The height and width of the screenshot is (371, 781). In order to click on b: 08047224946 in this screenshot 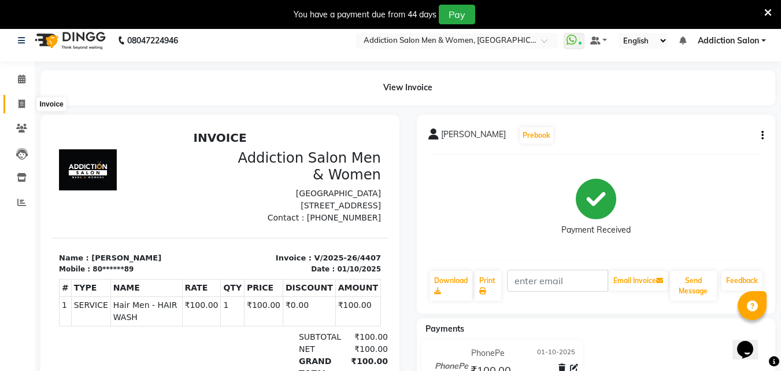, I will do `click(153, 40)`.